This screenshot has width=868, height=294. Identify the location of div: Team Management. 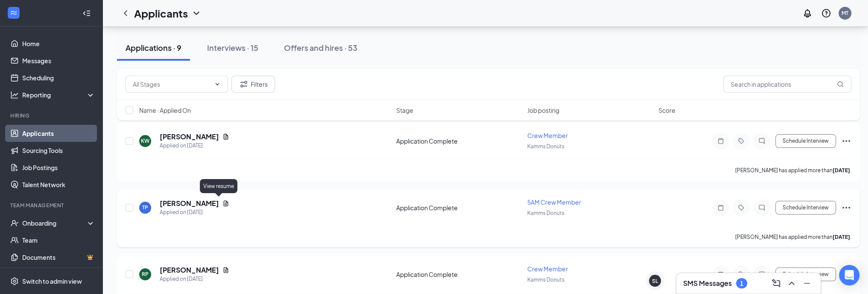
(51, 205).